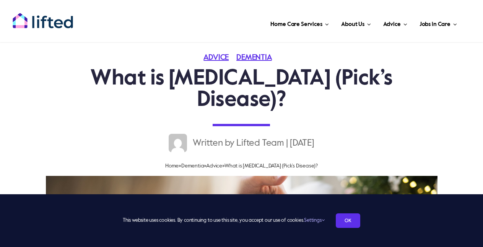  What do you see at coordinates (348, 221) in the screenshot?
I see `a: OK` at bounding box center [348, 221].